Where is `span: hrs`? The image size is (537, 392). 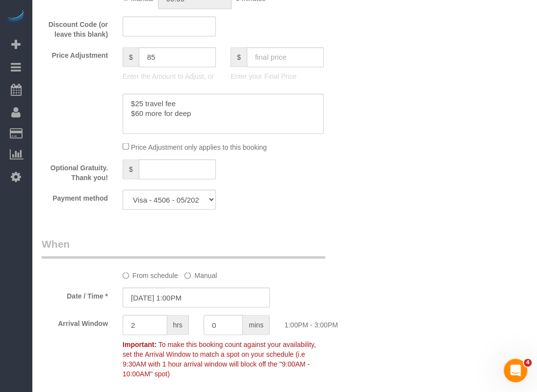 span: hrs is located at coordinates (178, 325).